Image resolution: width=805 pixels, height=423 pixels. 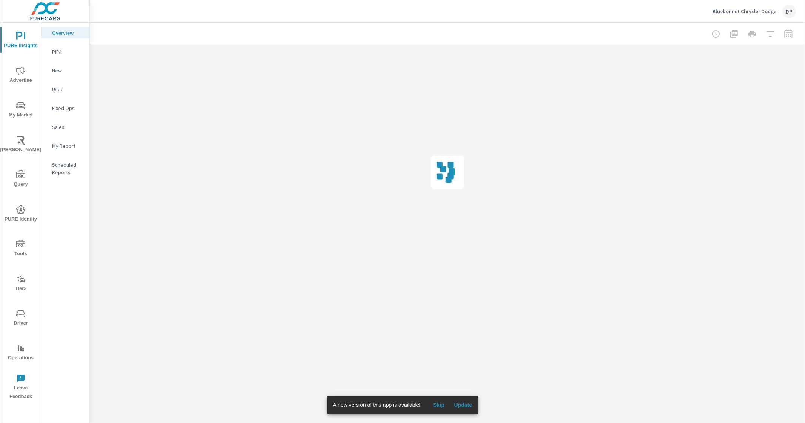 I want to click on p: New, so click(x=68, y=71).